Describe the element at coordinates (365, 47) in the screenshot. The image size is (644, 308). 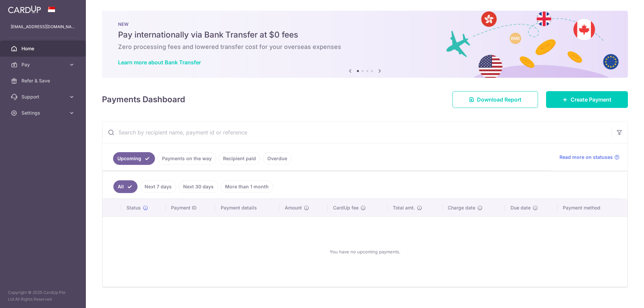
I see `h6: Zero processing fees and lowered transfer cost for your overseas expenses` at that location.